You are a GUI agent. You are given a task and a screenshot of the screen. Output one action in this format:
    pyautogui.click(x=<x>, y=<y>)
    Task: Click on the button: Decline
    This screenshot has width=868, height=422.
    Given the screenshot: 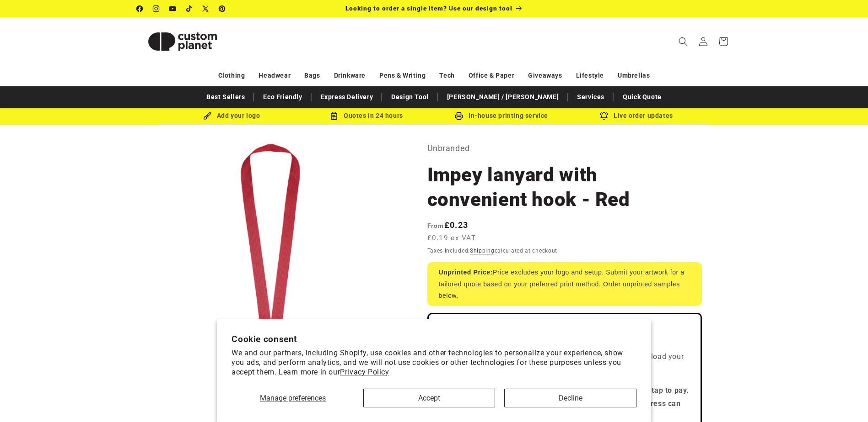 What is the action you would take?
    pyautogui.click(x=570, y=398)
    